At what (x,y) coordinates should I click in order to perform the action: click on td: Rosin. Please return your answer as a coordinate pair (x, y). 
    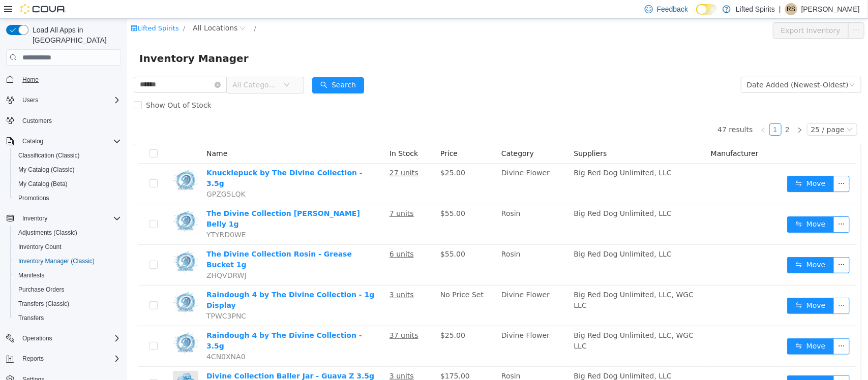
    Looking at the image, I should click on (406, 246).